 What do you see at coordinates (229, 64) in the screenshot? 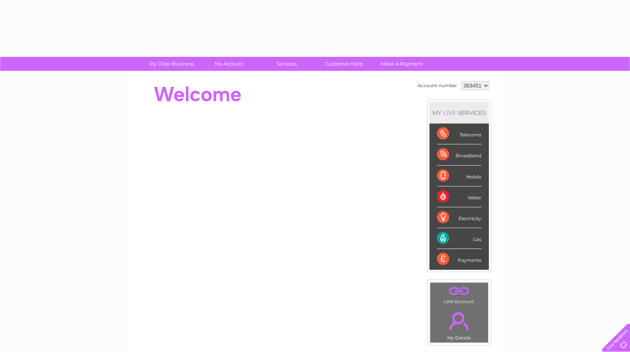
I see `a: My Account` at bounding box center [229, 64].